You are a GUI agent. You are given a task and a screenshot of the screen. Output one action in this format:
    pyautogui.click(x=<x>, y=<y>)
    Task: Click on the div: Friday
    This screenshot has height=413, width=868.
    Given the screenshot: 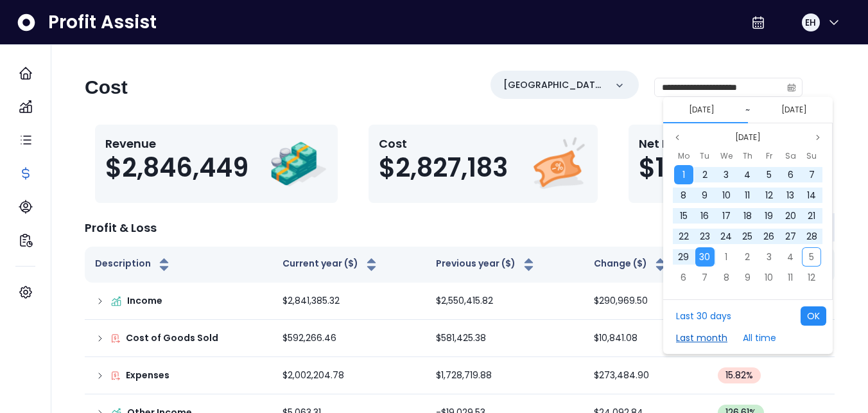 What is the action you would take?
    pyautogui.click(x=768, y=156)
    